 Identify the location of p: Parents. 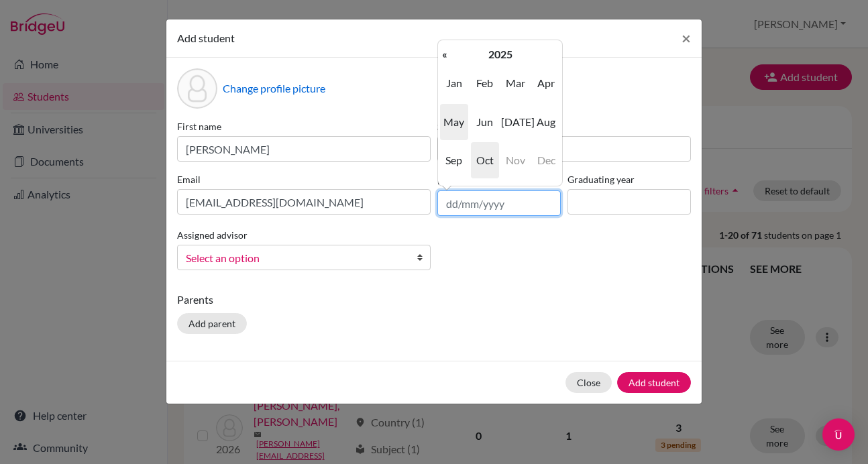
(434, 299).